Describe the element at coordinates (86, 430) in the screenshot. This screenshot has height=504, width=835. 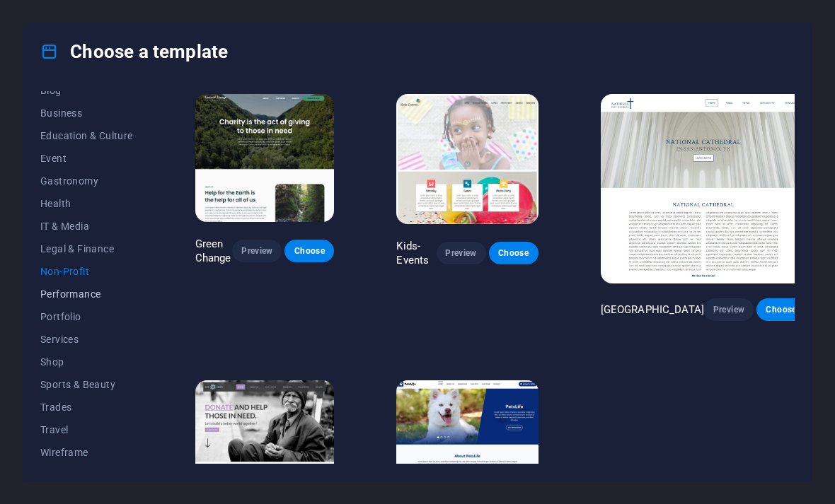
I see `span: Travel` at that location.